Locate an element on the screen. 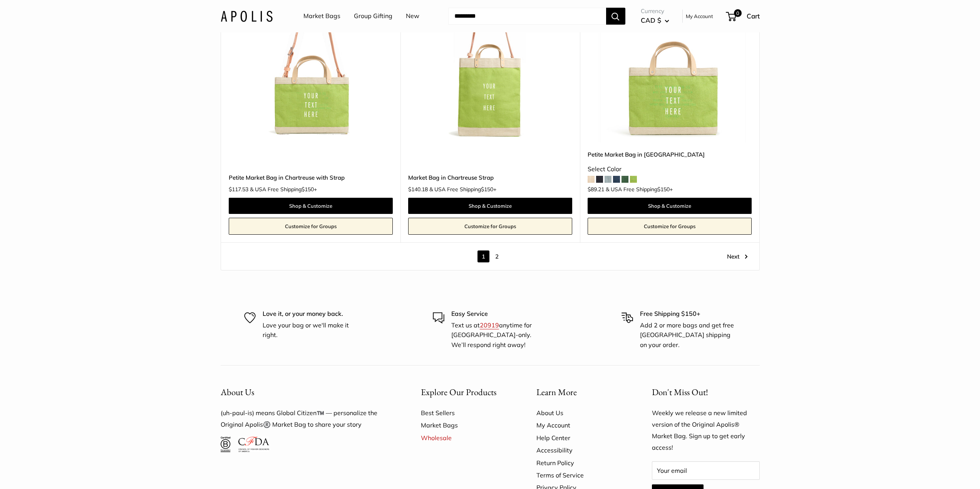 This screenshot has width=980, height=489. p: Easy Service is located at coordinates (499, 314).